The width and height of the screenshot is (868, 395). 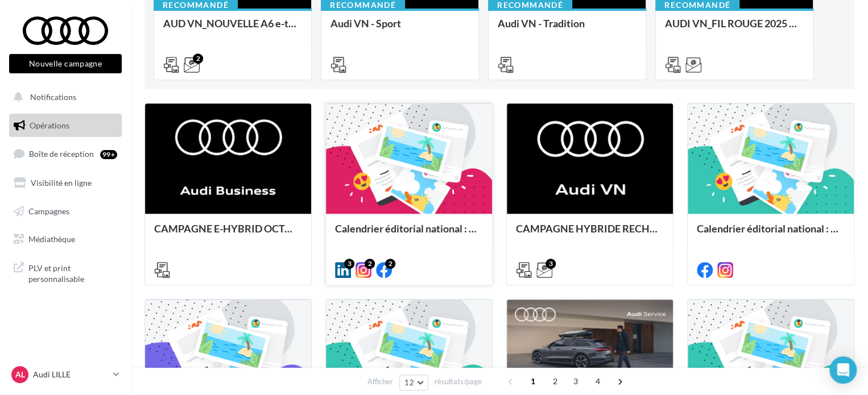 I want to click on p: Audi LILLE, so click(x=70, y=375).